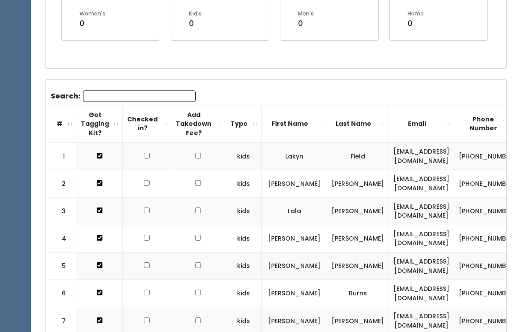 This screenshot has width=521, height=332. What do you see at coordinates (139, 96) in the screenshot?
I see `input: Search:` at bounding box center [139, 96].